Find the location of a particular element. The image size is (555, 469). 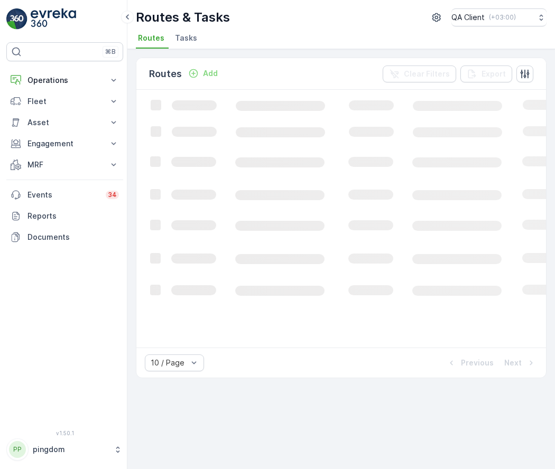

p: Previous is located at coordinates (477, 363).